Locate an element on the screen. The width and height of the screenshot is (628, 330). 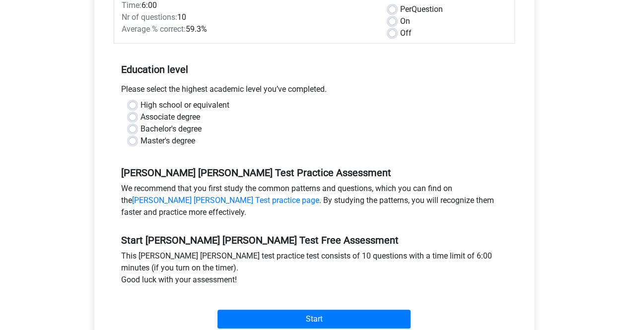
label: Question is located at coordinates (422, 9).